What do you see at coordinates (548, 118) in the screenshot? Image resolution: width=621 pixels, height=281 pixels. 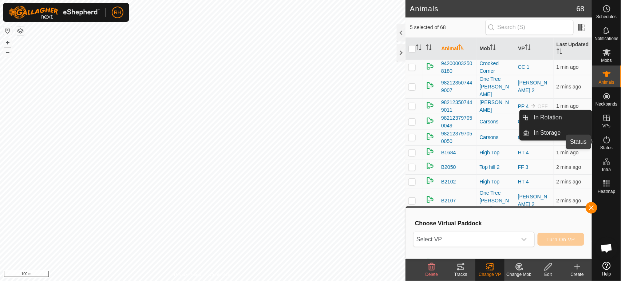 I see `span: In Rotation` at bounding box center [548, 118].